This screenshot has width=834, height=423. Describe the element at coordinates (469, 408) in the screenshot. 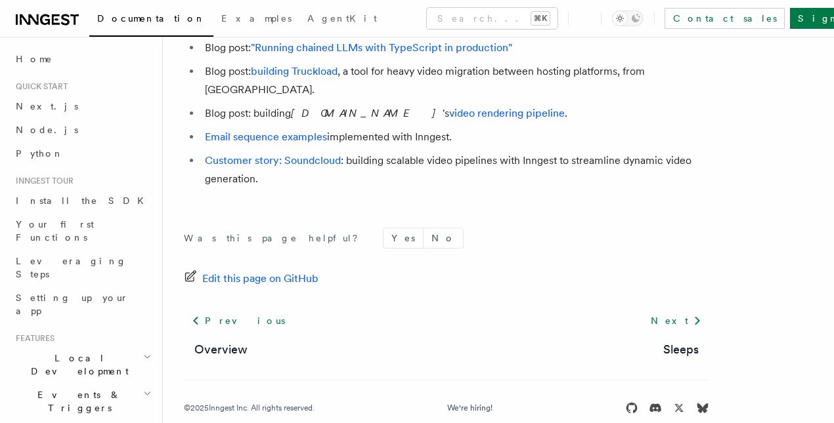

I see `a: We're hiring!` at that location.